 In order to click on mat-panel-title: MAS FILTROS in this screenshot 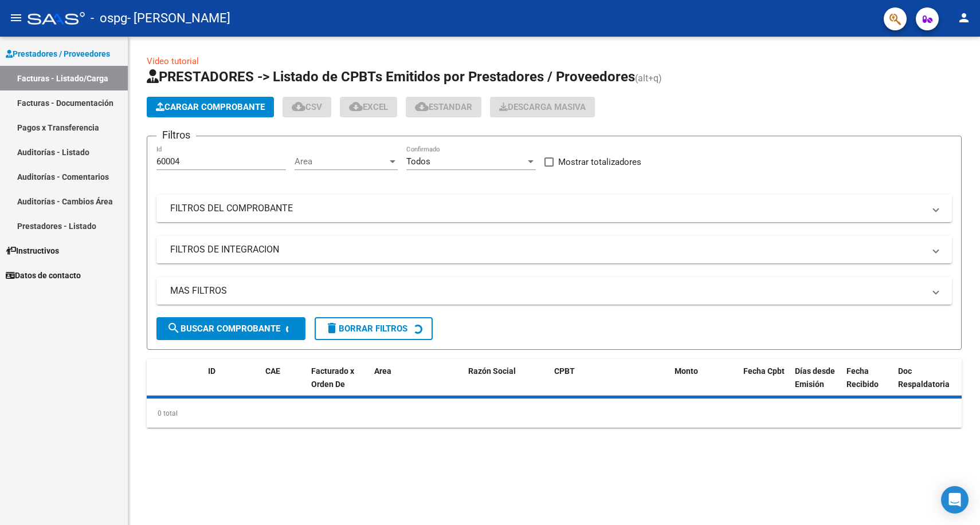, I will do `click(547, 291)`.